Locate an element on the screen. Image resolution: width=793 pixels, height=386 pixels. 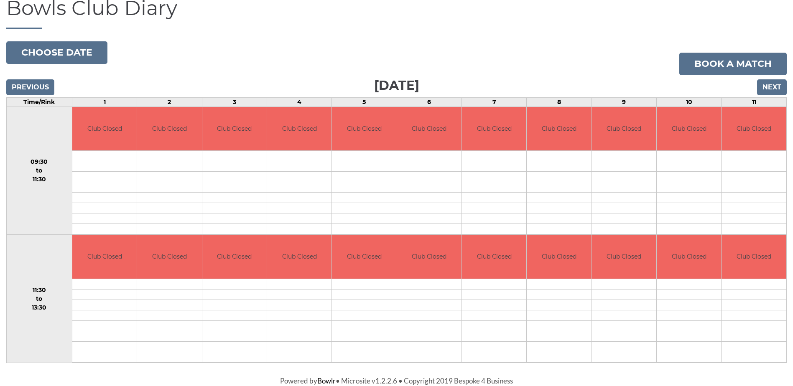
td: 1 is located at coordinates (104, 102).